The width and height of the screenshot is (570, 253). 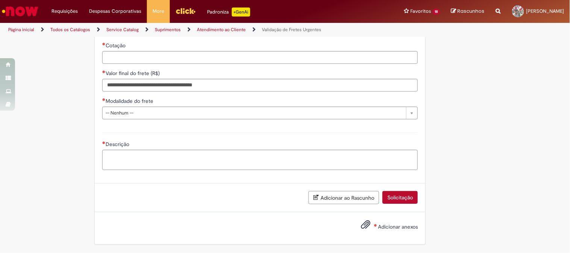 What do you see at coordinates (221, 30) in the screenshot?
I see `a: Atendimento ao Cliente` at bounding box center [221, 30].